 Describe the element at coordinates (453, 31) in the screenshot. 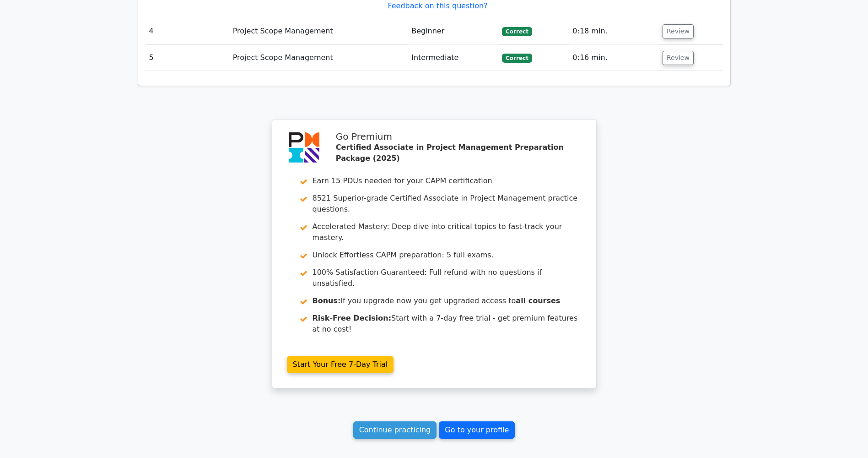

I see `td: Beginner` at that location.